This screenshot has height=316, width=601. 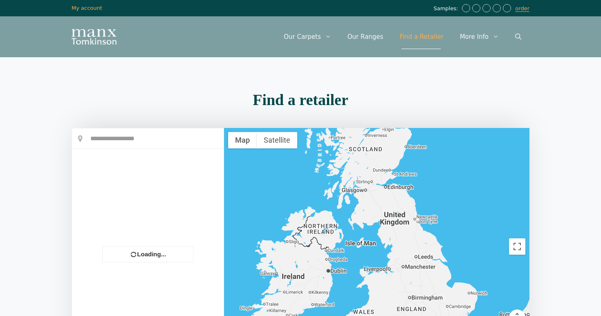 What do you see at coordinates (147, 254) in the screenshot?
I see `div: Loading...` at bounding box center [147, 254].